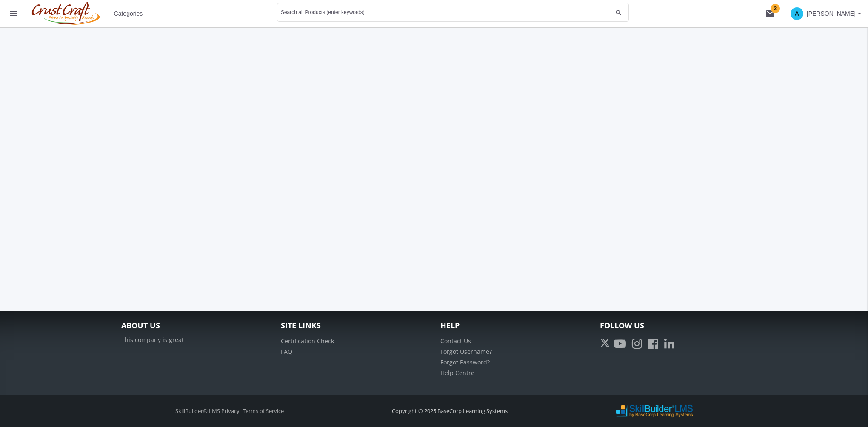  I want to click on a: Forgot Password?, so click(465, 362).